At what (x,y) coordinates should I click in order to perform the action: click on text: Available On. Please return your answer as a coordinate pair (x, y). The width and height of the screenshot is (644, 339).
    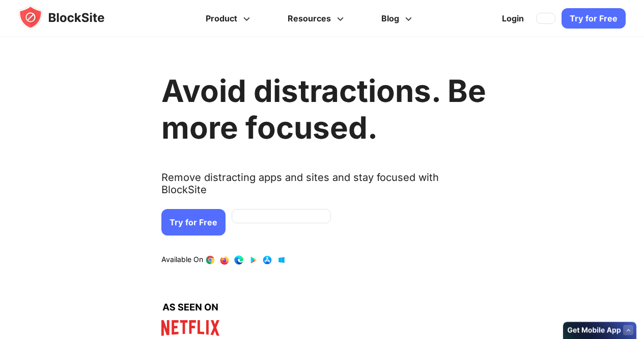
    Looking at the image, I should click on (182, 260).